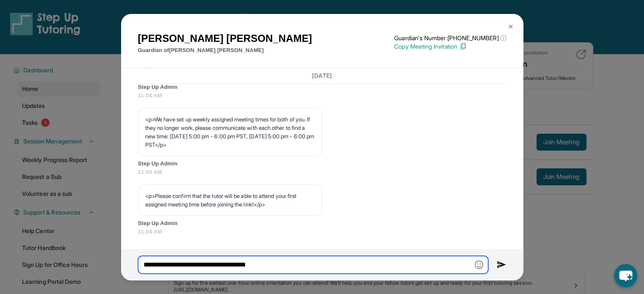 The width and height of the screenshot is (644, 294). What do you see at coordinates (510, 27) in the screenshot?
I see `img: Close Icon` at bounding box center [510, 27].